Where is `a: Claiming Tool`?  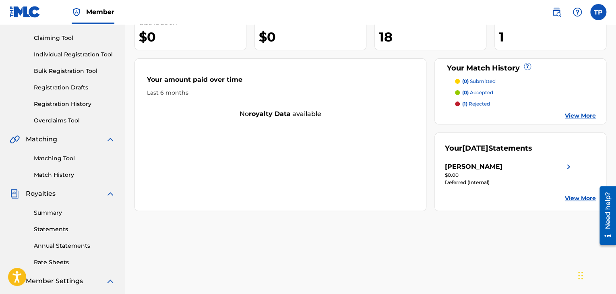
a: Claiming Tool is located at coordinates (75, 38).